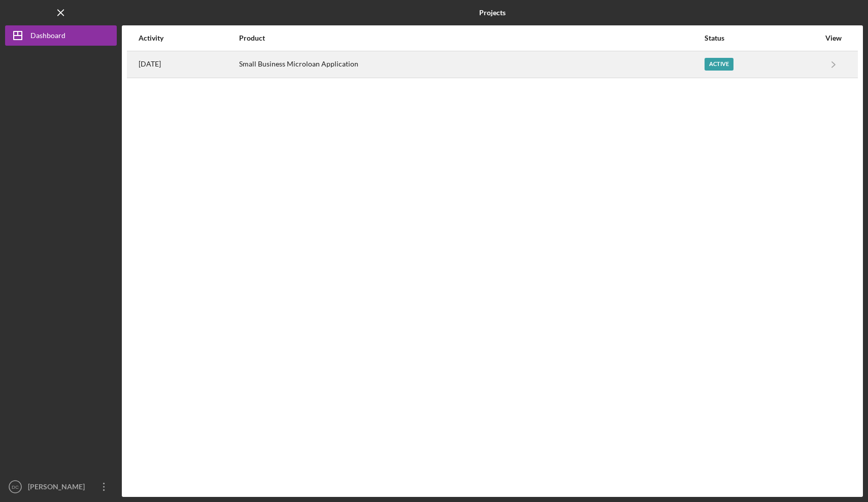  Describe the element at coordinates (719, 64) in the screenshot. I see `div: Active` at that location.